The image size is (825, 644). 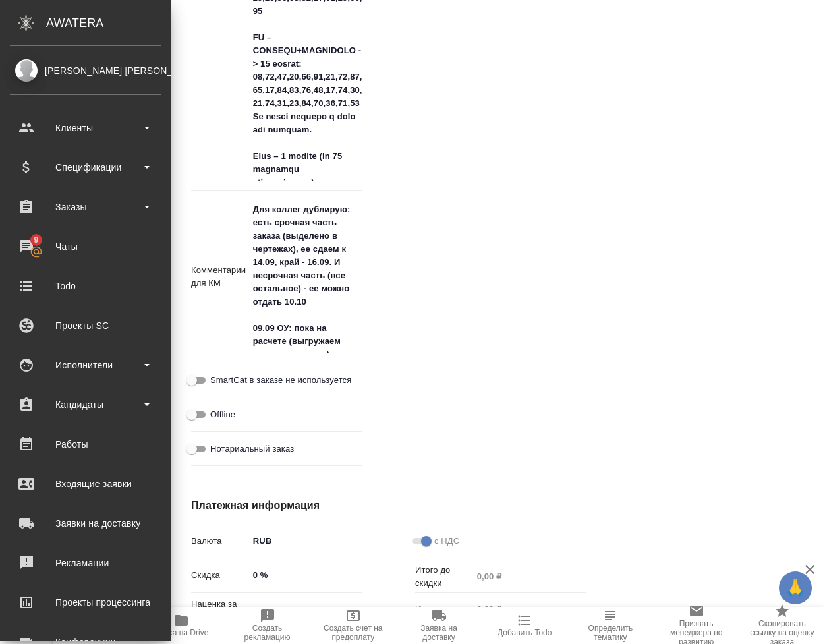 I want to click on span: с НДС, so click(x=447, y=541).